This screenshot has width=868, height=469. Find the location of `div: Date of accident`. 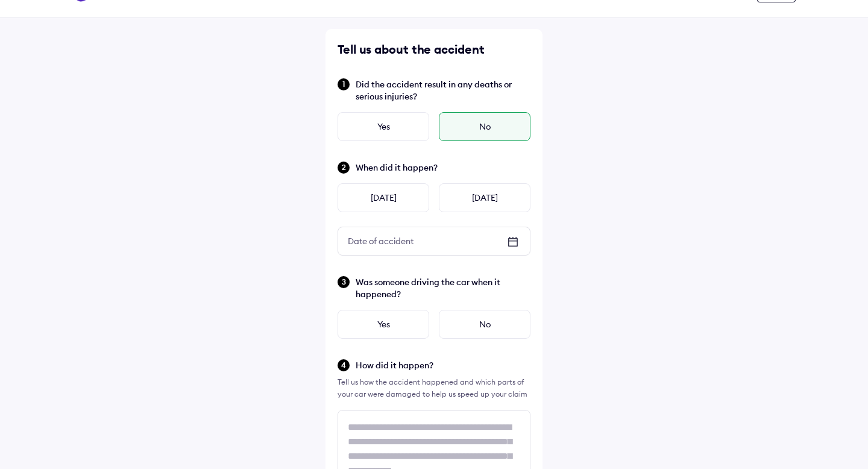

div: Date of accident is located at coordinates (380, 241).